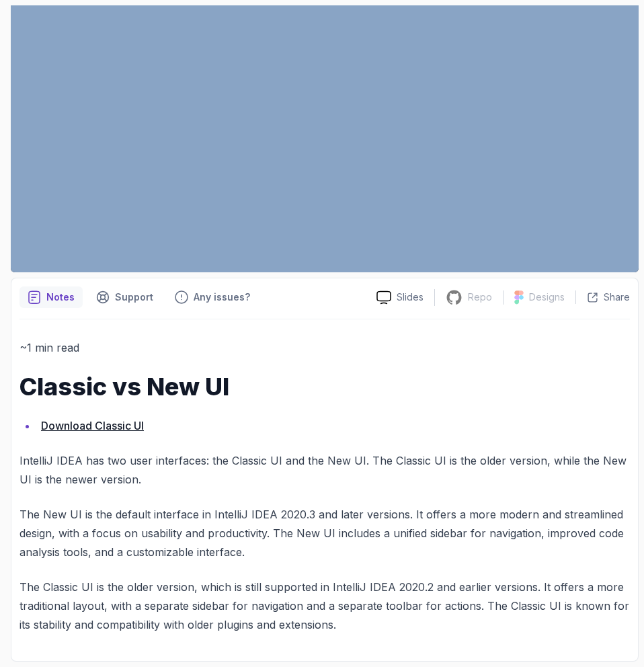  What do you see at coordinates (212, 297) in the screenshot?
I see `button: Feedback button` at bounding box center [212, 297].